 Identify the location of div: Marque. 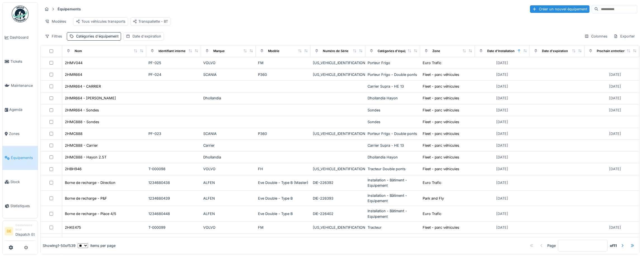
(219, 51).